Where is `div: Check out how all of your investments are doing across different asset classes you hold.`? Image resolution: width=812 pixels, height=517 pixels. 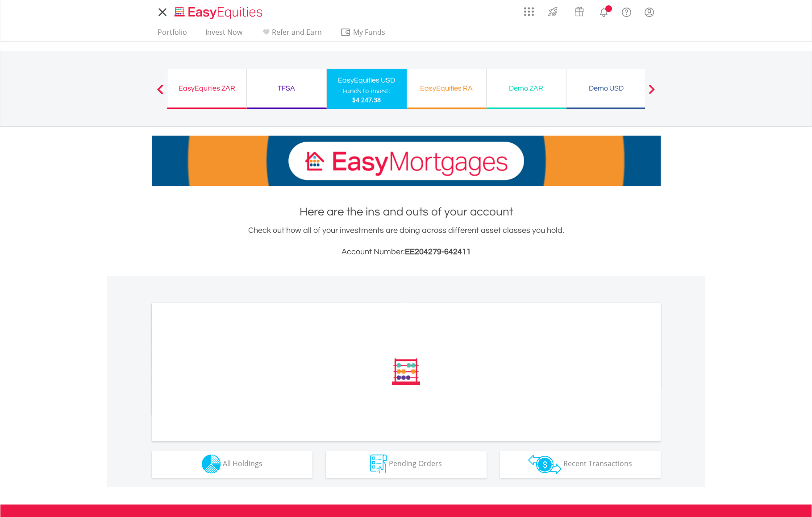 div: Check out how all of your investments are doing across different asset classes you hold. is located at coordinates (406, 242).